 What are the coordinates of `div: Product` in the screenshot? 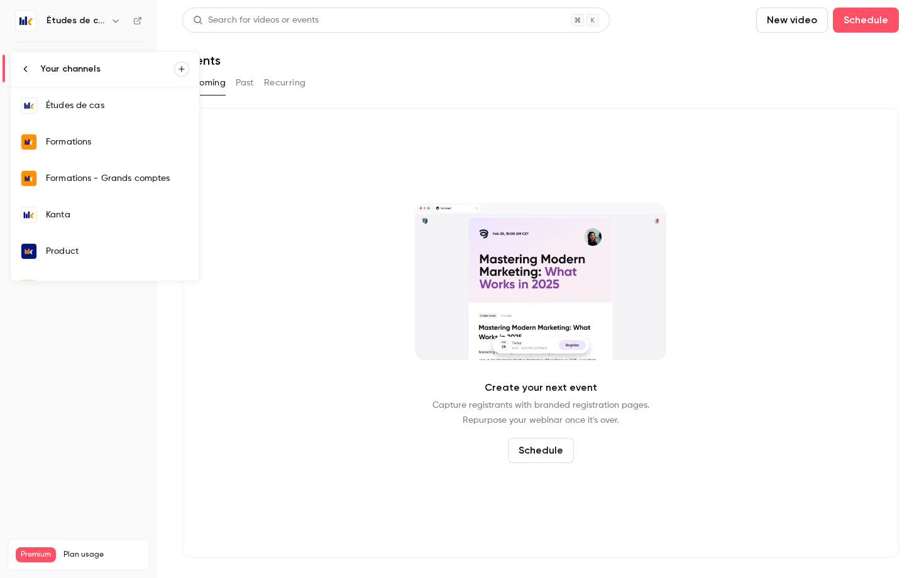 It's located at (117, 251).